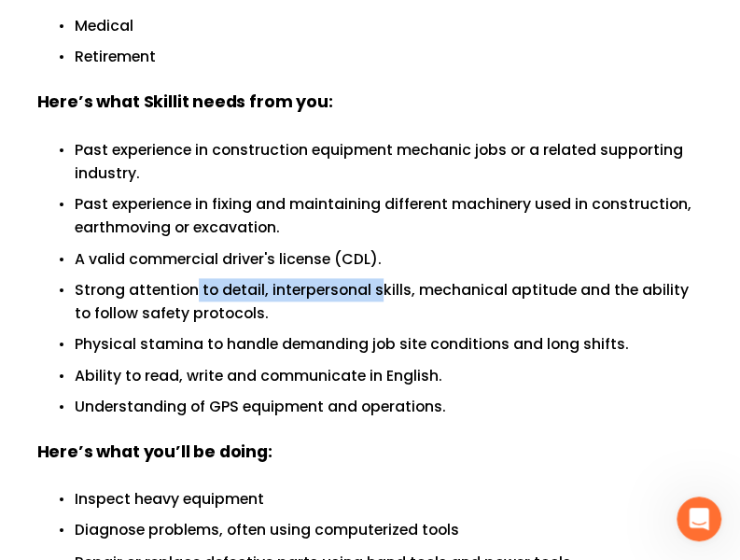 The image size is (740, 560). Describe the element at coordinates (389, 161) in the screenshot. I see `p: Past experience in construction equipment mechanic jobs or a related supporting industry.` at that location.